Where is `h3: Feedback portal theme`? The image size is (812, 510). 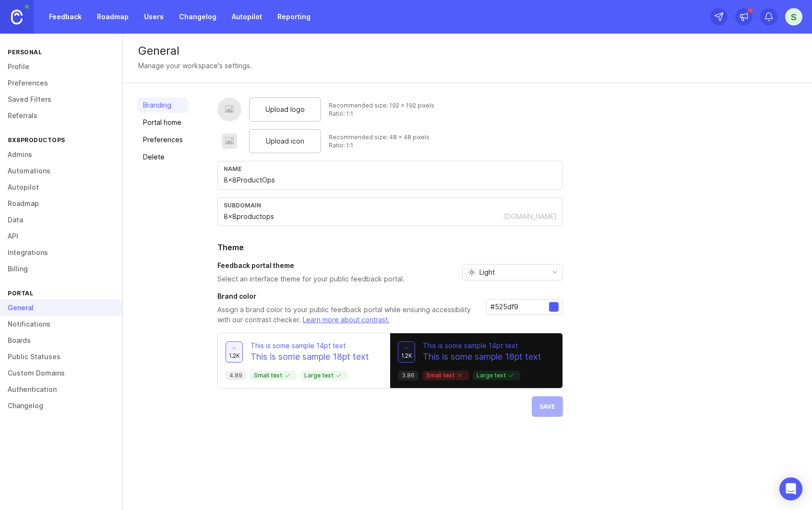
h3: Feedback portal theme is located at coordinates (312, 265).